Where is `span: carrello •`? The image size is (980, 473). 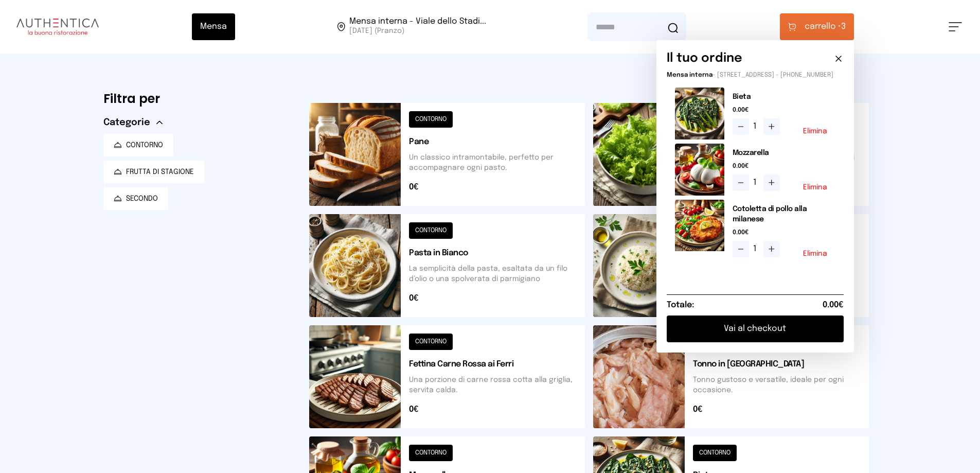
span: carrello • is located at coordinates (823, 26).